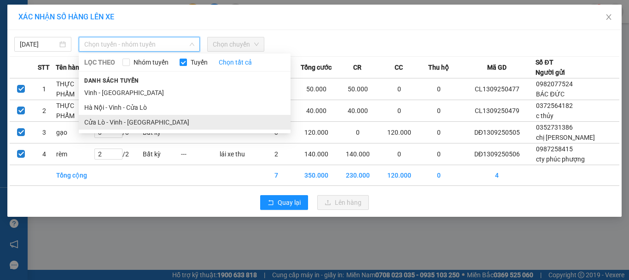 The height and width of the screenshot is (280, 629). I want to click on span: 0372564182, so click(555, 106).